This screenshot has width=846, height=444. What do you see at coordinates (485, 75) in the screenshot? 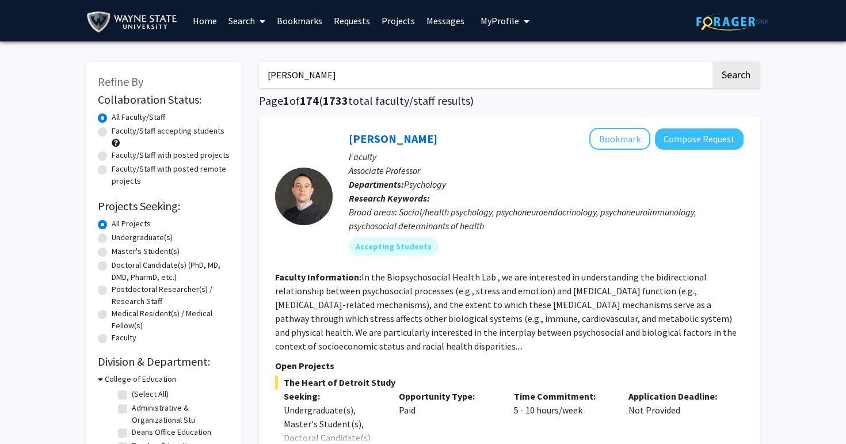
I see `input: Search Keywords` at bounding box center [485, 75].